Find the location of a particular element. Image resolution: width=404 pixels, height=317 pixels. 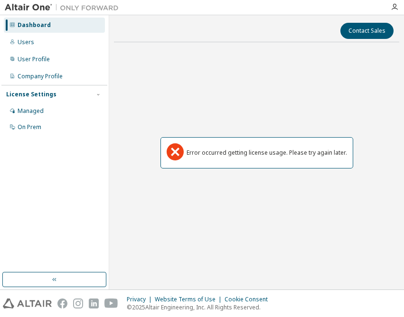

div: License Settings is located at coordinates (31, 95).